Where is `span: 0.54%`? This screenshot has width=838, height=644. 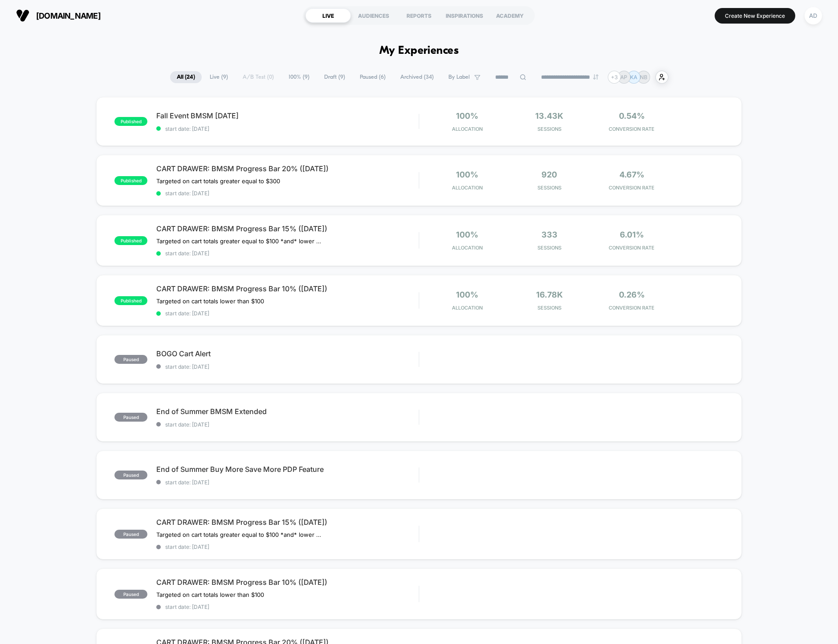 span: 0.54% is located at coordinates (632, 116).